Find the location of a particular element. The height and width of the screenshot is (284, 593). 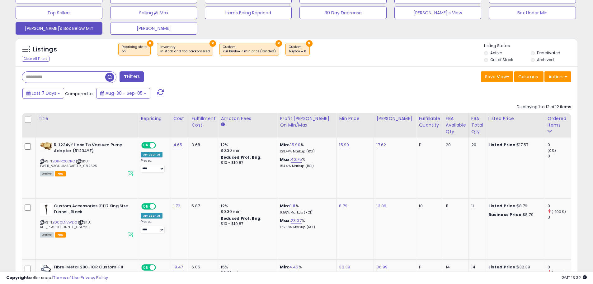

span: | SKU: TWEB_VACUUMADAPTER_082525 is located at coordinates (69, 163).